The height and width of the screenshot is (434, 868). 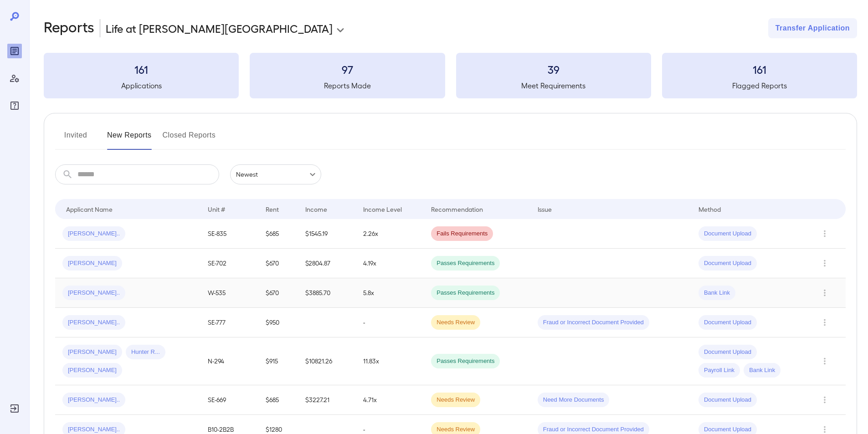 What do you see at coordinates (90, 209) in the screenshot?
I see `div: Applicant Name` at bounding box center [90, 209].